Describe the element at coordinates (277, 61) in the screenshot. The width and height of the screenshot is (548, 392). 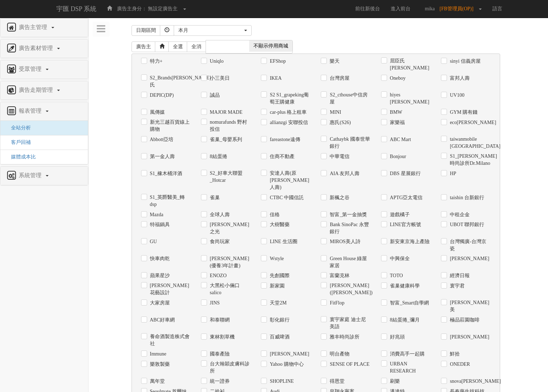
I see `label: EFShop` at that location.